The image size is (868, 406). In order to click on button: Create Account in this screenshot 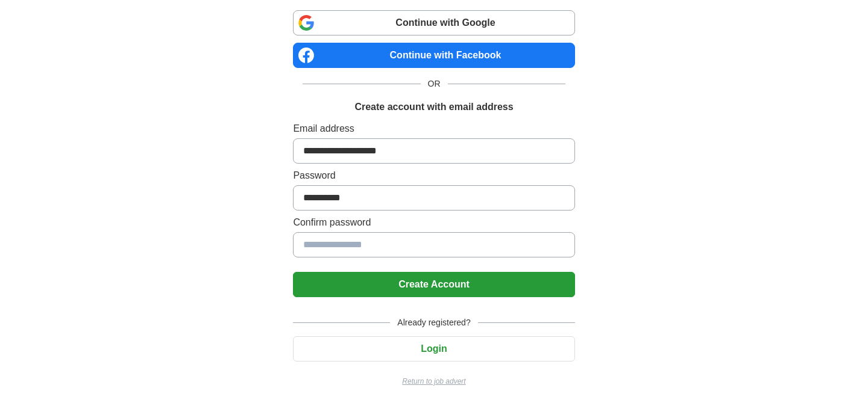, I will do `click(433, 285)`.